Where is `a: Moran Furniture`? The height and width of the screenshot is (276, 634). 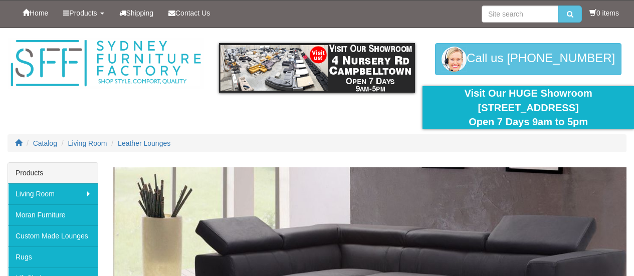 a: Moran Furniture is located at coordinates (53, 215).